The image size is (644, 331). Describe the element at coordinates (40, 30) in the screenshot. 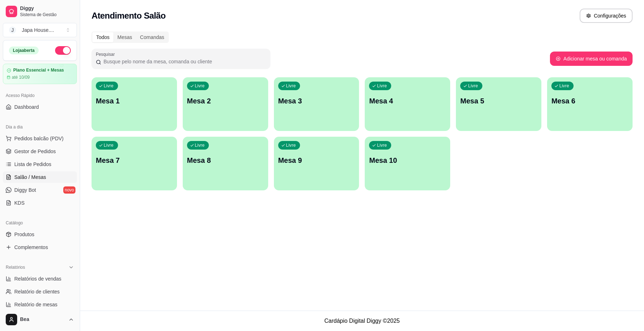

I see `button: Select a team` at that location.